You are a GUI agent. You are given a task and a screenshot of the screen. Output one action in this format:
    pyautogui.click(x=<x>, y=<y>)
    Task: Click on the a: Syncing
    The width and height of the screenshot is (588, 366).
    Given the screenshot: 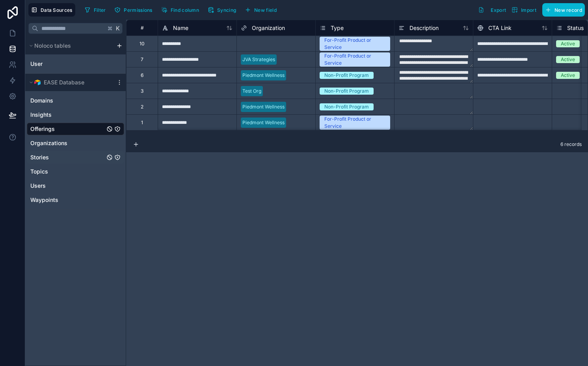 What is the action you would take?
    pyautogui.click(x=224, y=10)
    